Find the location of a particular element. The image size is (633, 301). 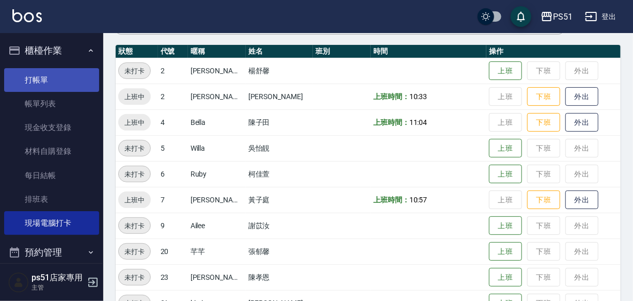

p: 主管 is located at coordinates (58, 288).